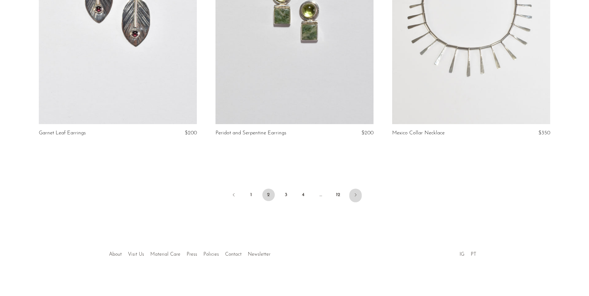 The height and width of the screenshot is (296, 589). I want to click on a: 1, so click(251, 195).